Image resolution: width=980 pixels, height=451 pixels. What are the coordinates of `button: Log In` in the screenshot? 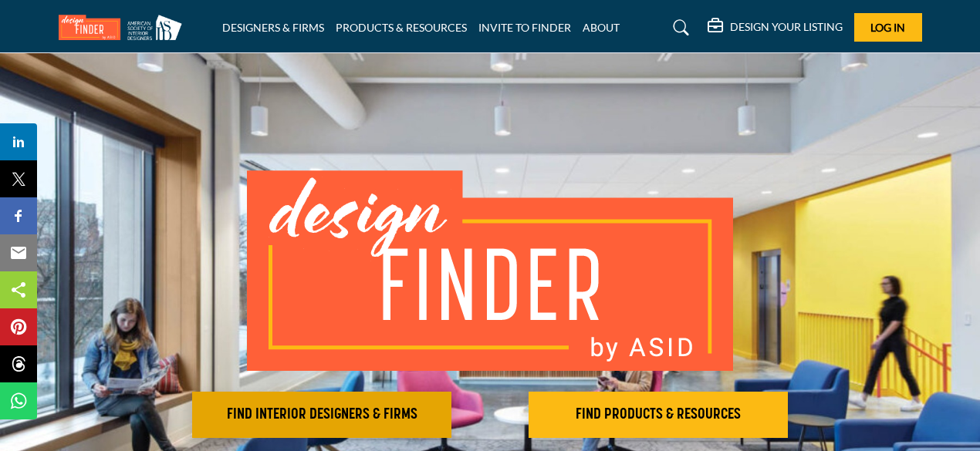 It's located at (888, 27).